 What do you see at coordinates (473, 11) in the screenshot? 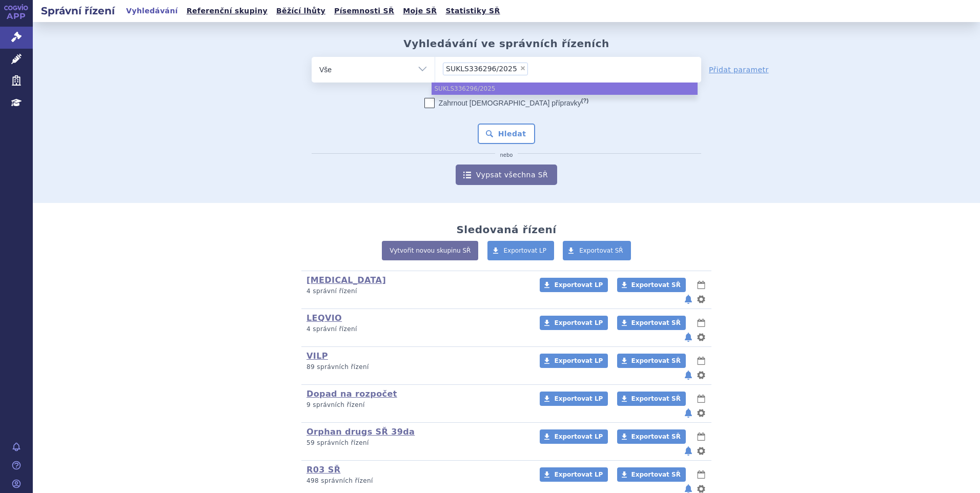
I see `a: Statistiky SŘ` at bounding box center [473, 11].